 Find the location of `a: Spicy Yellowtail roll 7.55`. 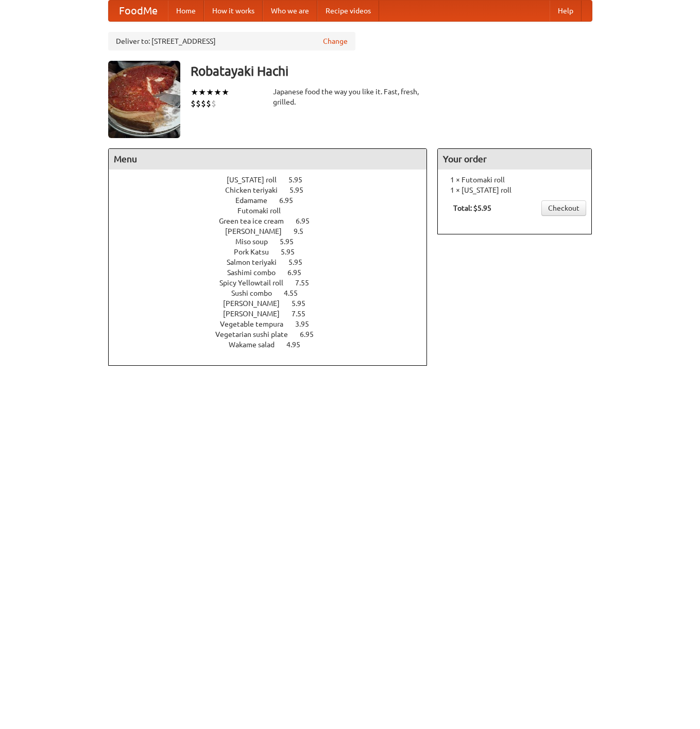

a: Spicy Yellowtail roll 7.55 is located at coordinates (274, 283).